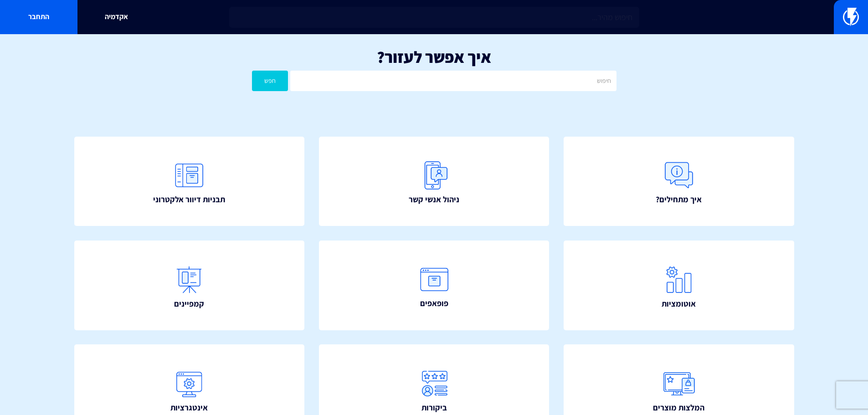 This screenshot has height=415, width=868. Describe the element at coordinates (189, 285) in the screenshot. I see `a: קמפיינים` at that location.